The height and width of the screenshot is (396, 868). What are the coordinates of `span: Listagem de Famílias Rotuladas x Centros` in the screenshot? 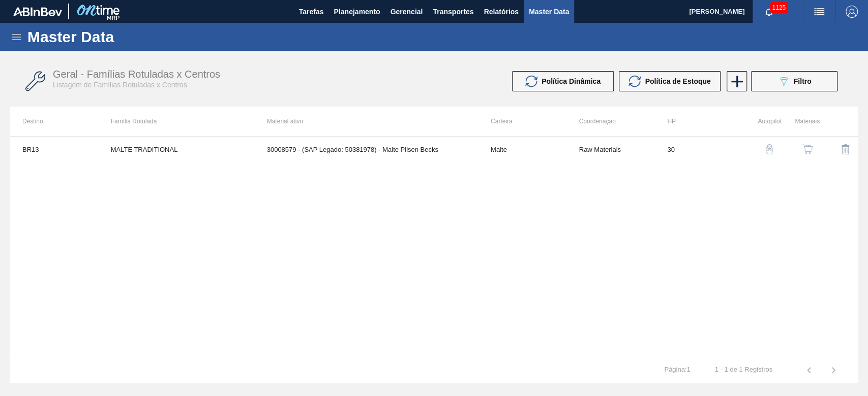 It's located at (120, 85).